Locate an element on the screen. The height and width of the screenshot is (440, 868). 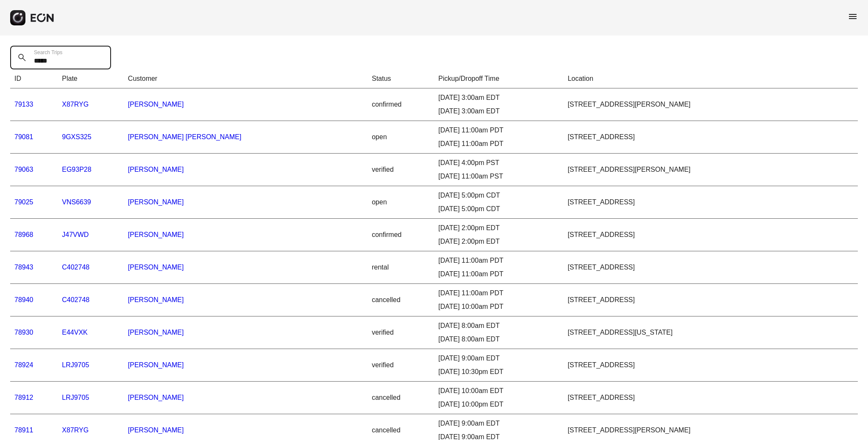
a: 79081 is located at coordinates (24, 137).